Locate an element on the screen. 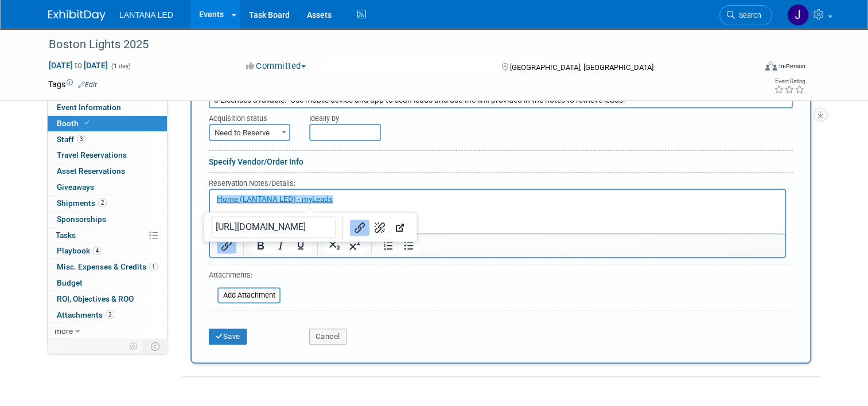  button: Insert/edit link is located at coordinates (226, 245).